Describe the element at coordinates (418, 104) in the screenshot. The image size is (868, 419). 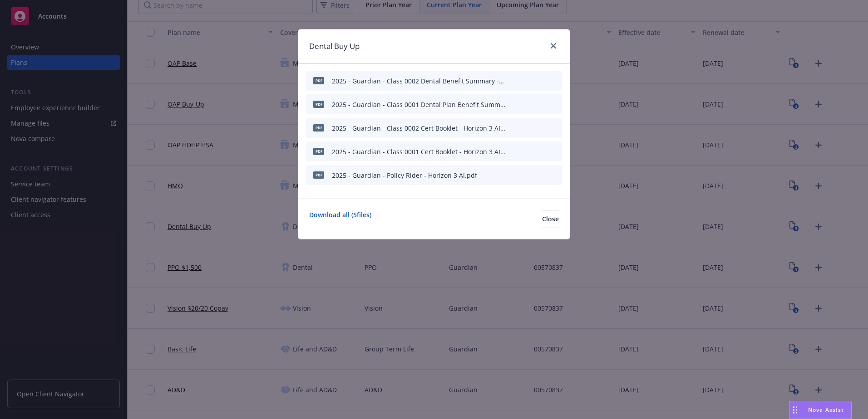
I see `div: 2025 - Guardian - Class 0001 Dental Plan Benefit Summary - Horizon 3 AI.pdf` at that location.